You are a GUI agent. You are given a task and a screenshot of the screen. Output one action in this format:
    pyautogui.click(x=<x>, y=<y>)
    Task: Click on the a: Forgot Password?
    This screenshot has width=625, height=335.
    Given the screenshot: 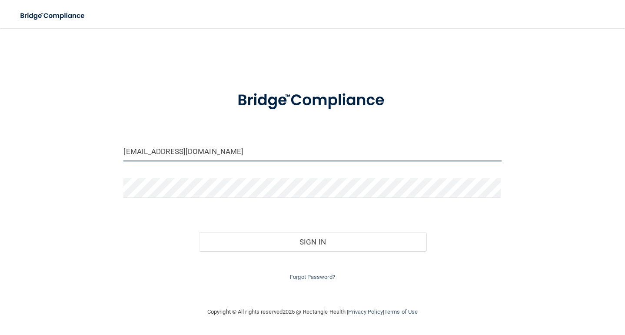 What is the action you would take?
    pyautogui.click(x=312, y=276)
    